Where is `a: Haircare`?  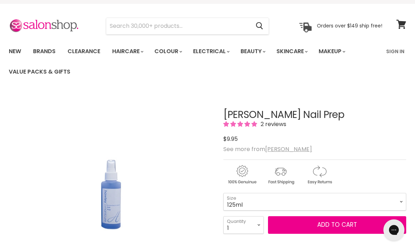 a: Haircare is located at coordinates (127, 51).